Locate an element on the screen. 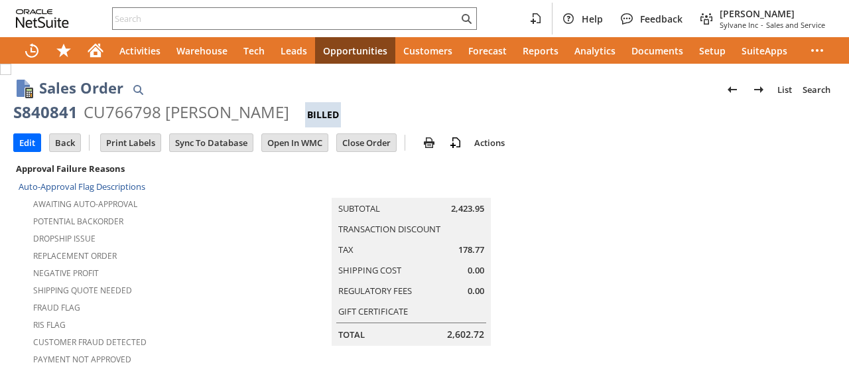 Image resolution: width=849 pixels, height=371 pixels. span: Leads is located at coordinates (294, 50).